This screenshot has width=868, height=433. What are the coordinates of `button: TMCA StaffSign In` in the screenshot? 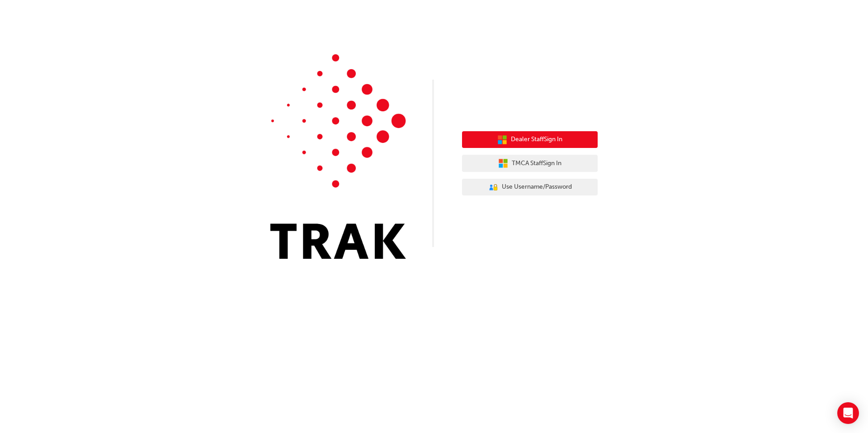 It's located at (530, 164).